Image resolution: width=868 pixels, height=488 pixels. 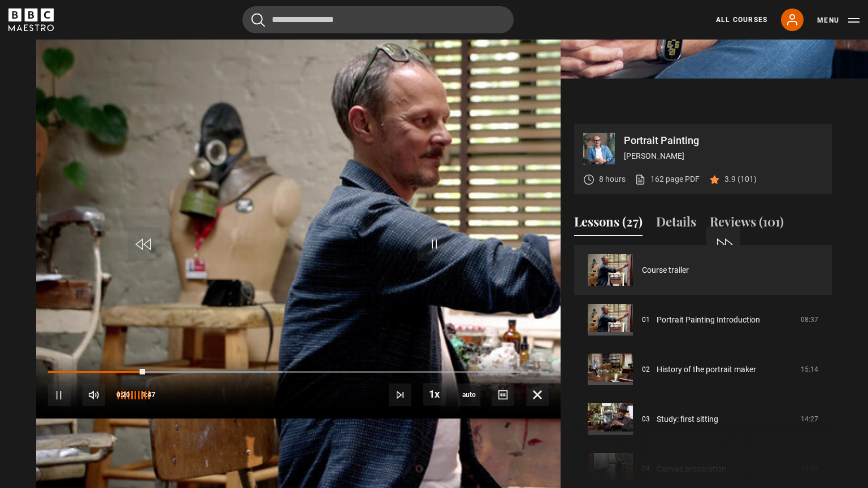 What do you see at coordinates (469, 394) in the screenshot?
I see `span: auto` at bounding box center [469, 394].